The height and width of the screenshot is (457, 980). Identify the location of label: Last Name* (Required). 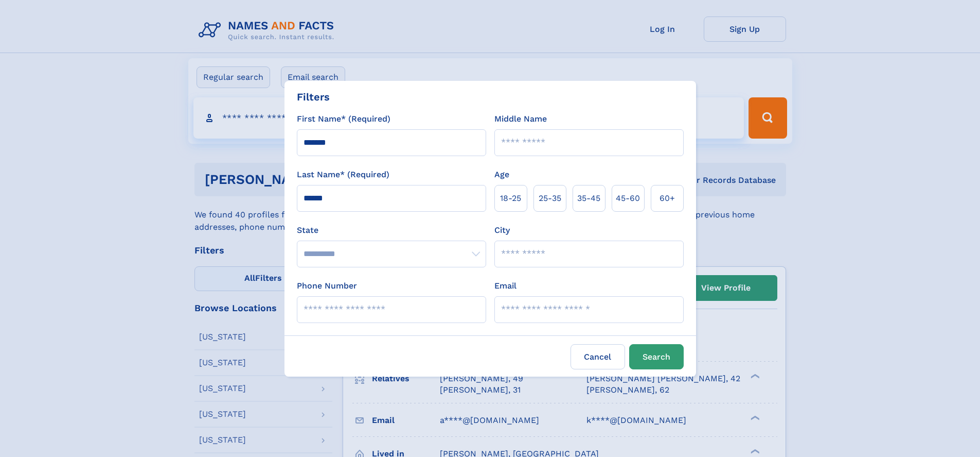
(343, 174).